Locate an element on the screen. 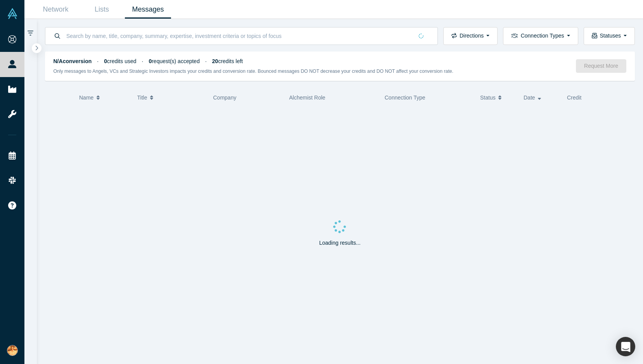 The image size is (643, 364). input: Search by name, title, company, summary, expertise, investment criteria or topics of focus is located at coordinates (239, 36).